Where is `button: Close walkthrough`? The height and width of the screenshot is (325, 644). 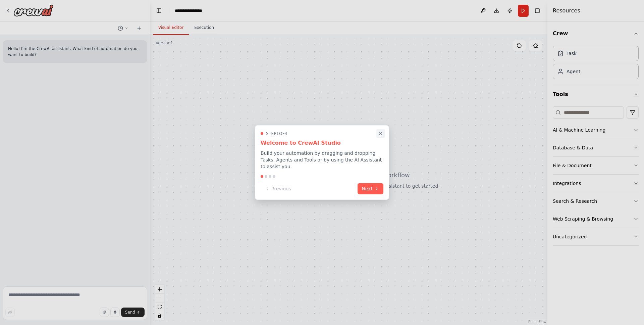
button: Close walkthrough is located at coordinates (381, 133).